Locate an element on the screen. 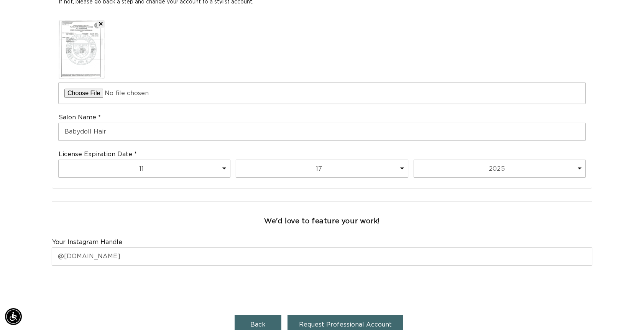 The image size is (644, 330). span: Request Professional Account is located at coordinates (345, 325).